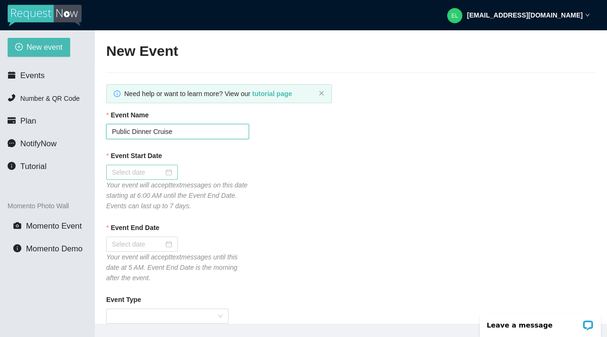  What do you see at coordinates (32, 75) in the screenshot?
I see `span: Events` at bounding box center [32, 75].